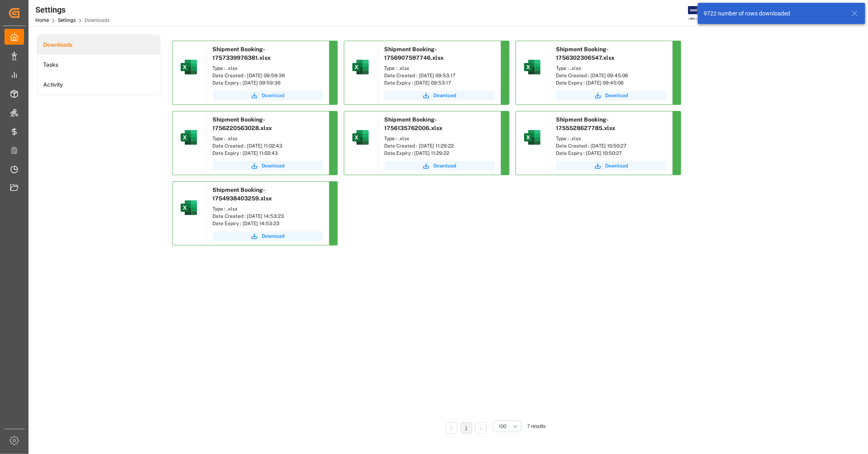 This screenshot has width=868, height=454. Describe the element at coordinates (99, 45) in the screenshot. I see `li: Downloads` at that location.